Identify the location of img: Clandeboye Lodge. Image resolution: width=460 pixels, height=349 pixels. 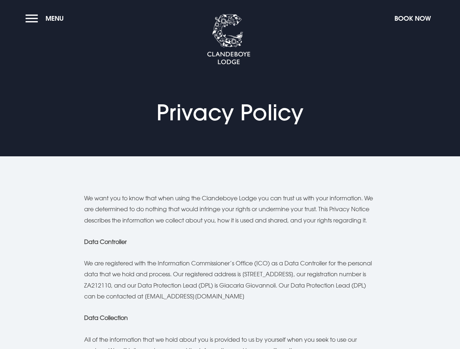
(229, 40).